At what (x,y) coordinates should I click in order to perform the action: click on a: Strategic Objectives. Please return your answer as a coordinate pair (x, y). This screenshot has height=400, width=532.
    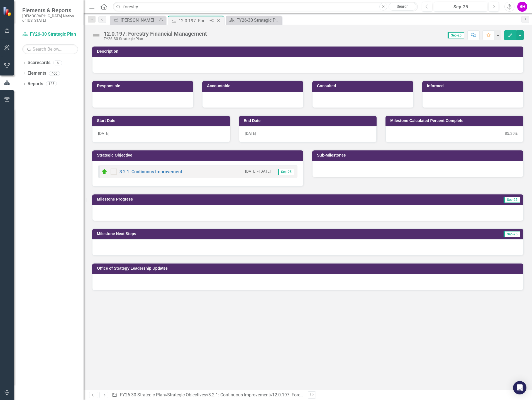
    Looking at the image, I should click on (186, 395).